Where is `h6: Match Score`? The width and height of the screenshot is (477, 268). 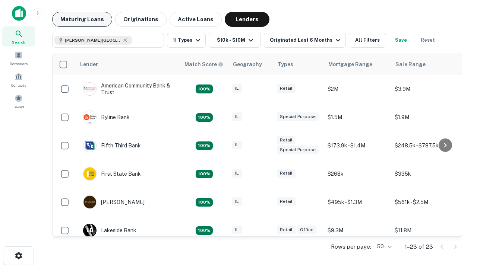 h6: Match Score is located at coordinates (203, 65).